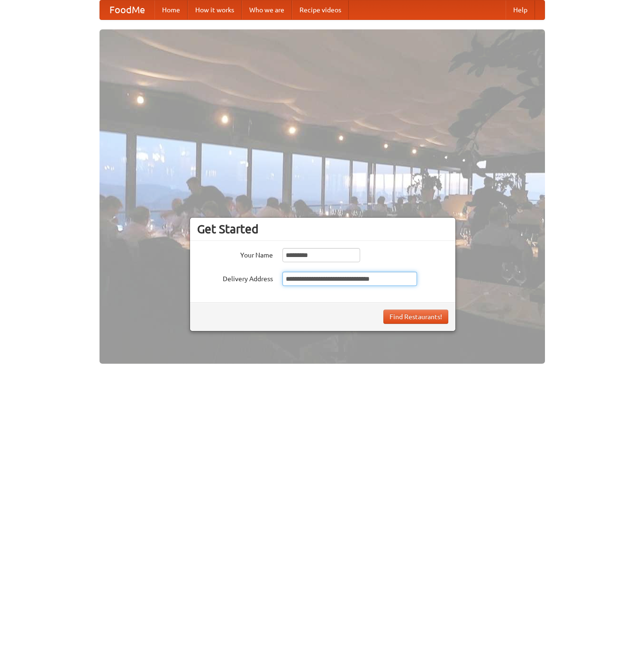 The height and width of the screenshot is (671, 644). Describe the element at coordinates (235, 278) in the screenshot. I see `label: Delivery Address` at that location.